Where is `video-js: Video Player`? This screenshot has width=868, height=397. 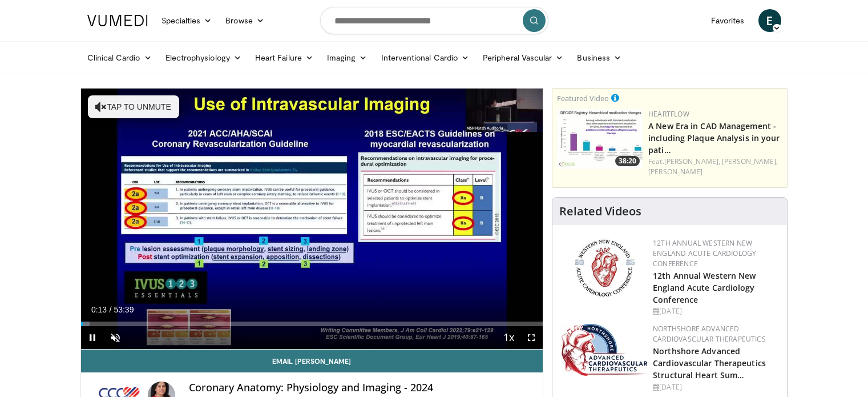 video-js: Video Player is located at coordinates (312, 219).